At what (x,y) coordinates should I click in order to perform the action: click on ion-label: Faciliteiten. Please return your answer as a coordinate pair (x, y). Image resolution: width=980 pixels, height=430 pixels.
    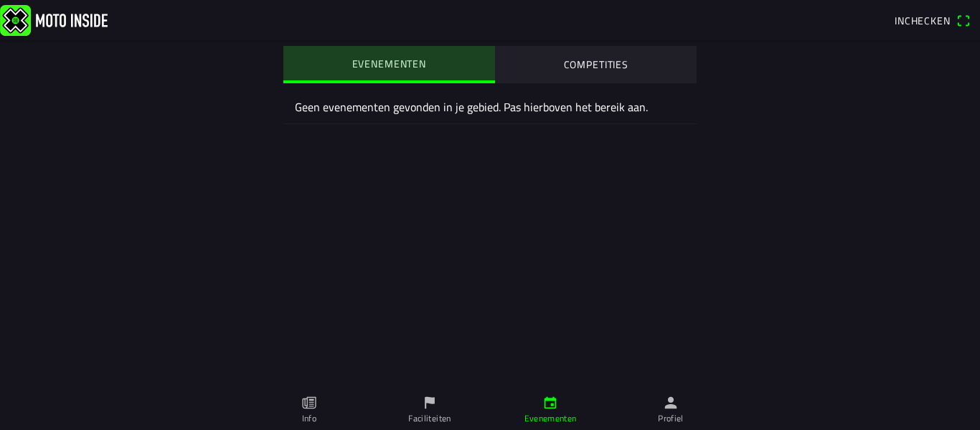
    Looking at the image, I should click on (429, 418).